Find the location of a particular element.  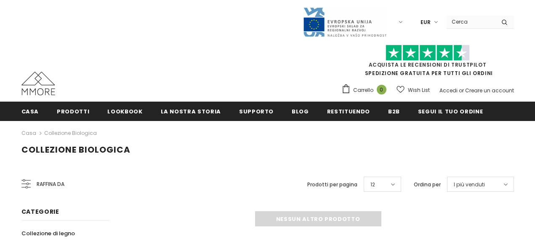

label: Prodotti per pagina is located at coordinates (332, 184).